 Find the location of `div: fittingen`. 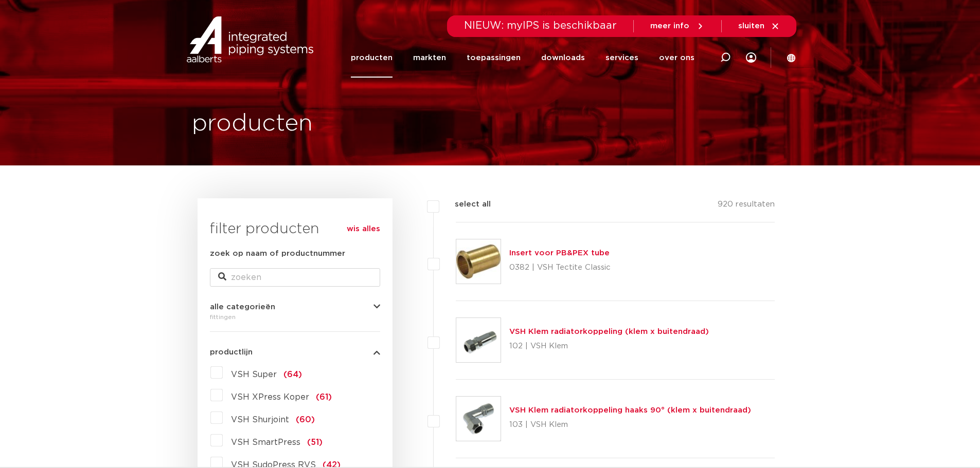

div: fittingen is located at coordinates (295, 317).